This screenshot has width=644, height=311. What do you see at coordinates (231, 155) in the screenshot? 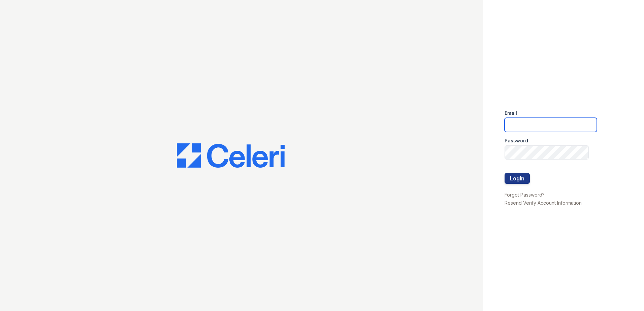
I see `img: CE_Logo_Blue-a8612792a0a2168367f1c8372b55b34899dd931a85d93a1a3d3e32e68fde9ad4.png` at bounding box center [231, 155].